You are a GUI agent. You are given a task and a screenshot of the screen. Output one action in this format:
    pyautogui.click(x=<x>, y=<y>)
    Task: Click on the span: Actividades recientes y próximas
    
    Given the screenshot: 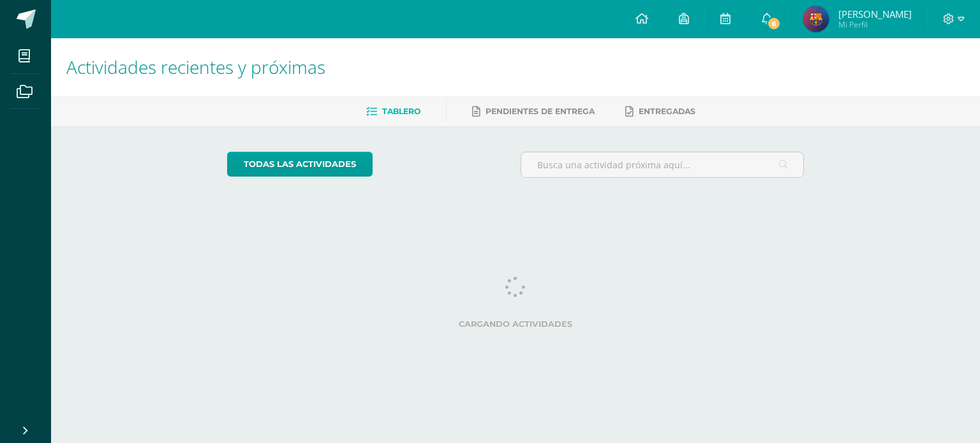 What is the action you would take?
    pyautogui.click(x=196, y=67)
    